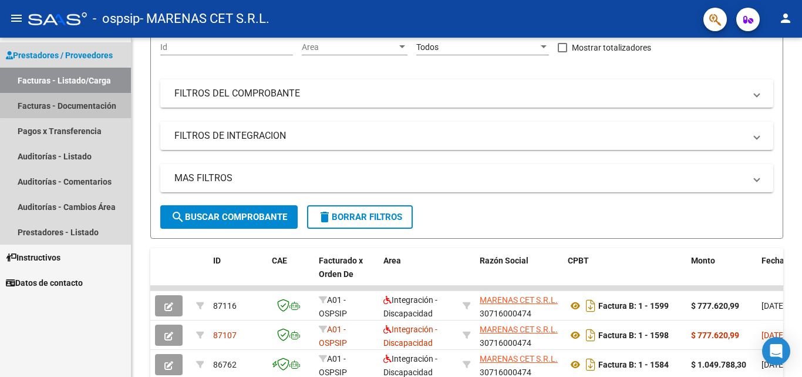 Image resolution: width=802 pixels, height=377 pixels. What do you see at coordinates (44, 283) in the screenshot?
I see `span: Datos de contacto` at bounding box center [44, 283].